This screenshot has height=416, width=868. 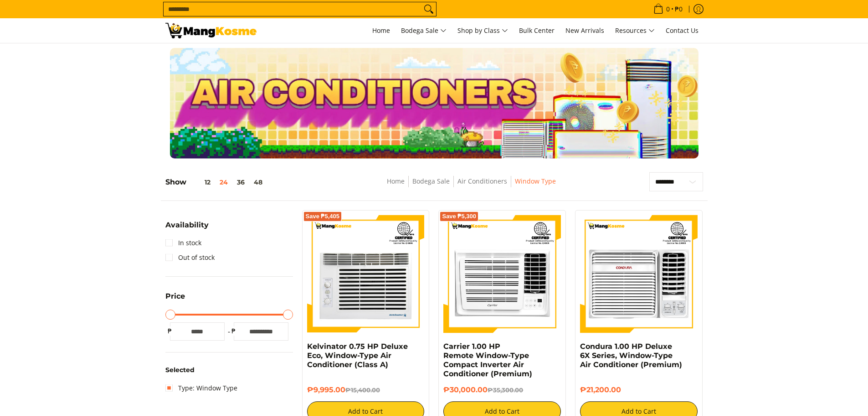 I want to click on span: Bodega Sale, so click(x=424, y=30).